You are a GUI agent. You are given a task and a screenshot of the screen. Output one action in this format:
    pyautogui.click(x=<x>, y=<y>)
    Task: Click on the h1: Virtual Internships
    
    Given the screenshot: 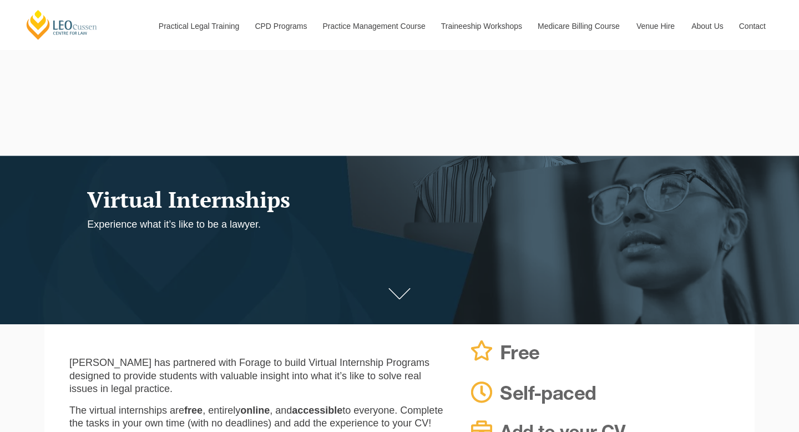 What is the action you would take?
    pyautogui.click(x=306, y=199)
    